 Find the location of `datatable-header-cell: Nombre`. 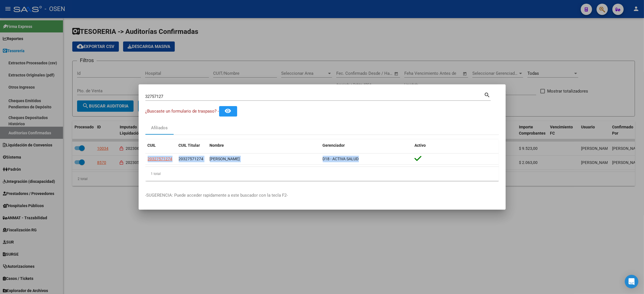

datatable-header-cell: Nombre is located at coordinates (264, 145).